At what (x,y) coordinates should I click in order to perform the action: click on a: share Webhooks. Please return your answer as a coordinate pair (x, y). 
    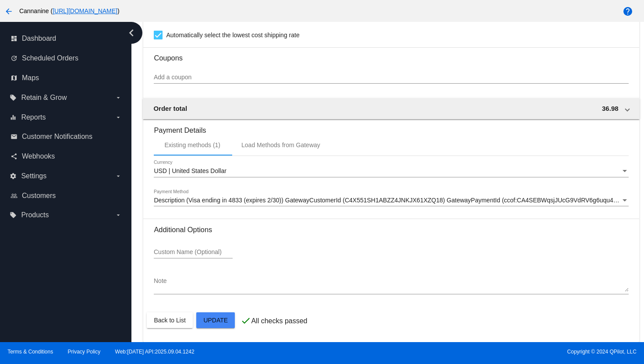
    Looking at the image, I should click on (66, 156).